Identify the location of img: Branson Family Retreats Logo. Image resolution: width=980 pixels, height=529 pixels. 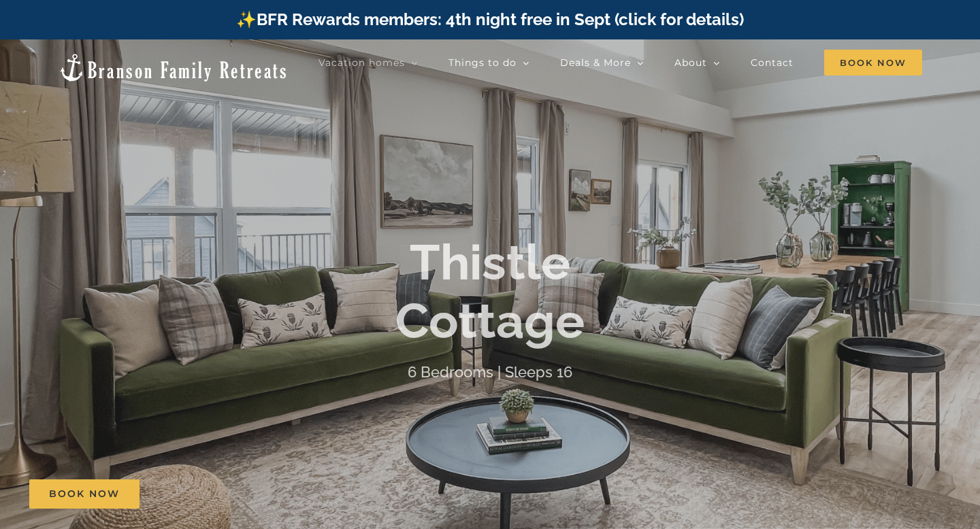
(173, 67).